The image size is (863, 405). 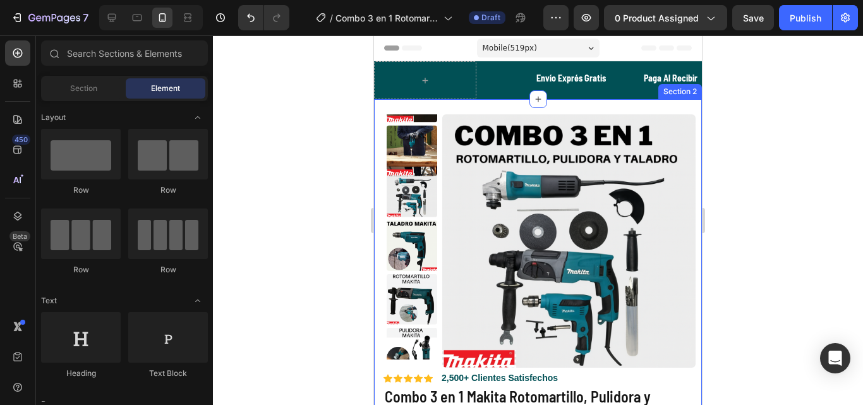 What do you see at coordinates (296, 42) in the screenshot?
I see `p: Paga Al Recibir` at bounding box center [296, 42].